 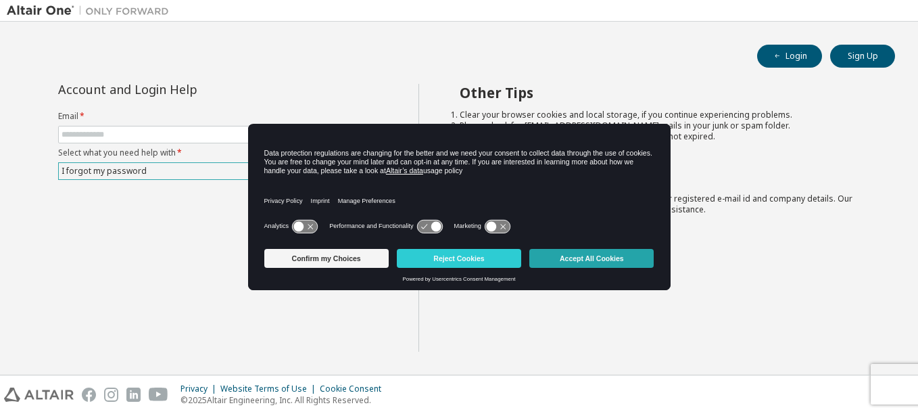 I want to click on img: instagram.svg, so click(x=111, y=394).